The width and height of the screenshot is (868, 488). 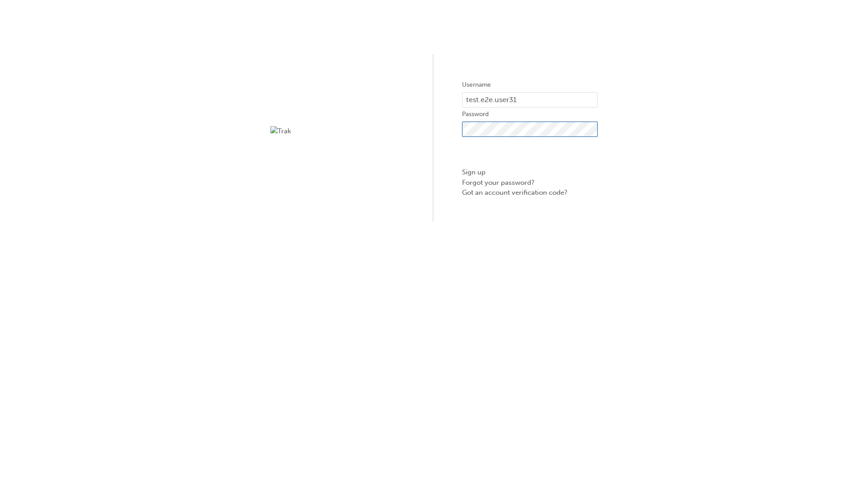 I want to click on a: Forgot your password?, so click(x=530, y=183).